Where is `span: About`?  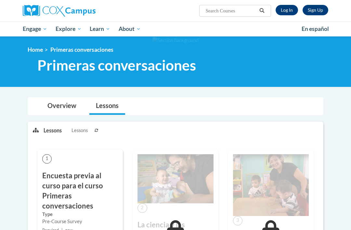
span: About is located at coordinates (130, 29).